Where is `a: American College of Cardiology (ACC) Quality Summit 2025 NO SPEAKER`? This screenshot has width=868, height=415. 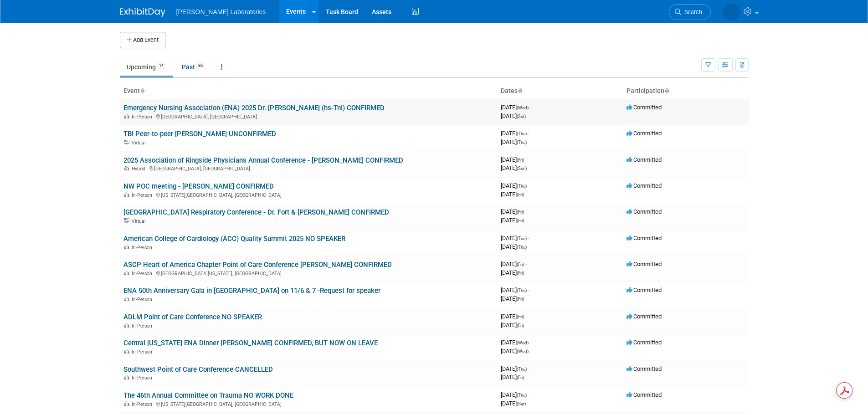
a: American College of Cardiology (ACC) Quality Summit 2025 NO SPEAKER is located at coordinates (234, 239).